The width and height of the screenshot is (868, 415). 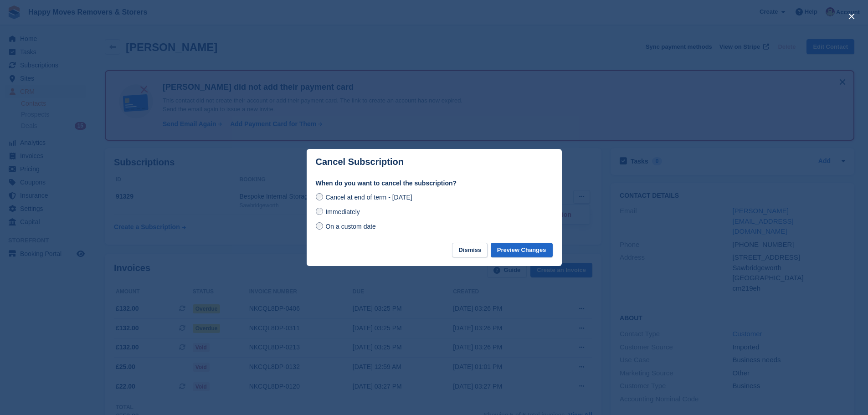 I want to click on button: Dismiss, so click(x=470, y=250).